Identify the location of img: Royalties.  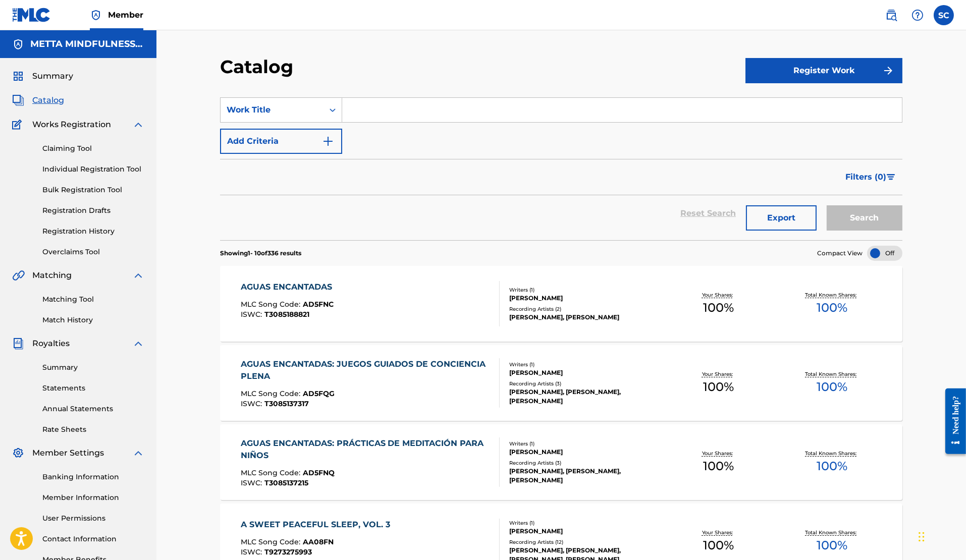
(18, 344).